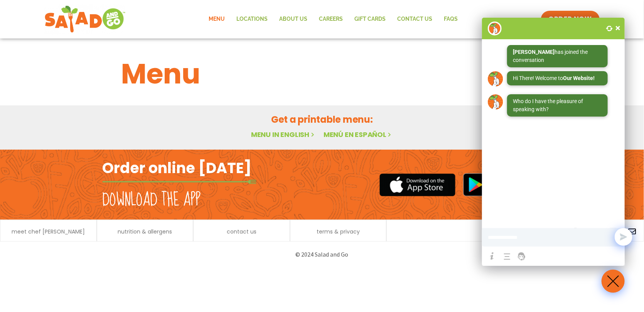 The width and height of the screenshot is (644, 312). Describe the element at coordinates (85, 19) in the screenshot. I see `img: new-SAG-logo-768×292` at that location.